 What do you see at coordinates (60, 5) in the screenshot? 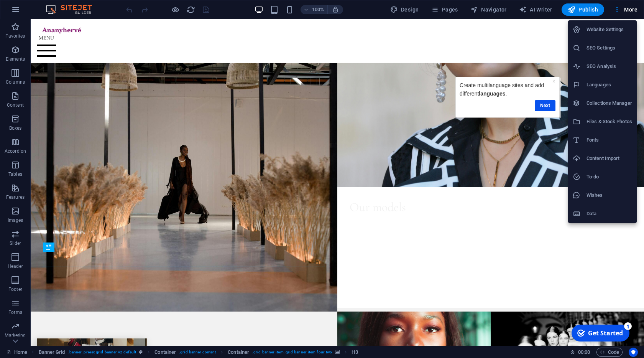
I see `div: 1` at bounding box center [60, 5].